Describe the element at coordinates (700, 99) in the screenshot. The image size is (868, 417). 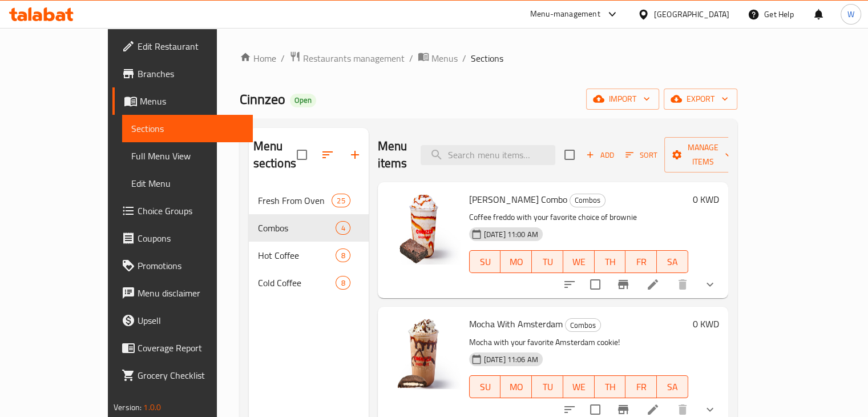
I see `button: export` at that location.